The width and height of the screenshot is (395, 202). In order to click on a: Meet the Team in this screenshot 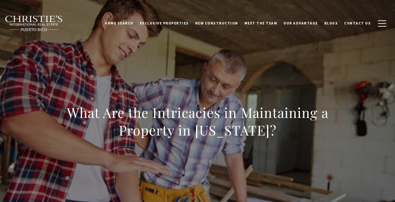, I will do `click(261, 23)`.